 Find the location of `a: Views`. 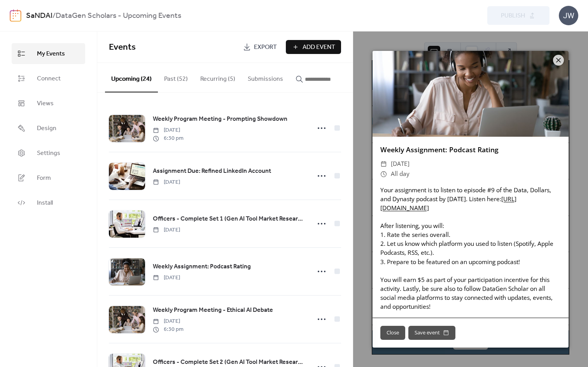

a: Views is located at coordinates (48, 103).